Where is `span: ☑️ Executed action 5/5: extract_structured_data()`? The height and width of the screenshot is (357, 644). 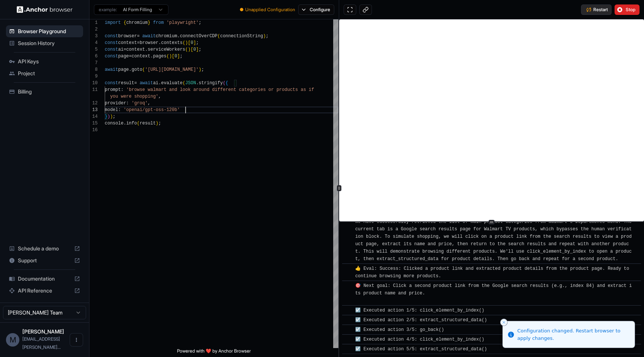 span: ☑️ Executed action 5/5: extract_structured_data() is located at coordinates (421, 349).